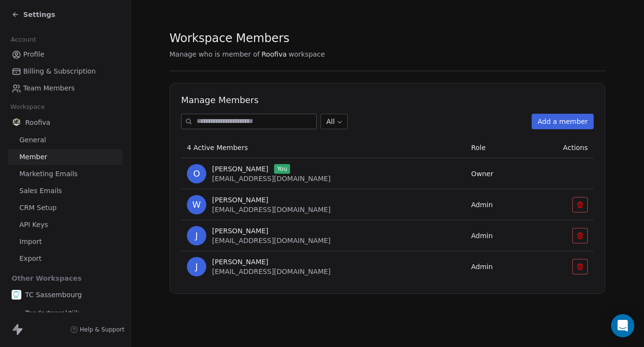  I want to click on span: Other Workspaces, so click(47, 279).